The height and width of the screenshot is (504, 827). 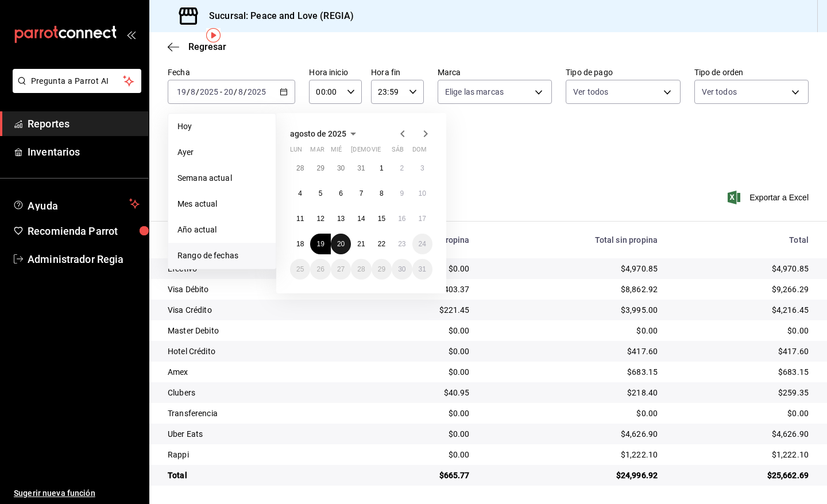 What do you see at coordinates (340, 270) in the screenshot?
I see `button: 27 de agosto de 2025` at bounding box center [340, 270].